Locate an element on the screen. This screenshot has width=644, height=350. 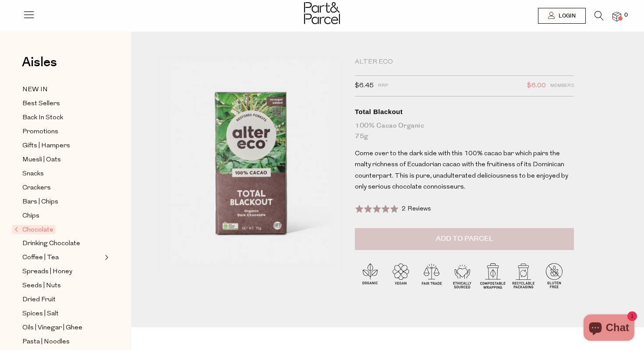
span: NEW IN is located at coordinates (35, 90).